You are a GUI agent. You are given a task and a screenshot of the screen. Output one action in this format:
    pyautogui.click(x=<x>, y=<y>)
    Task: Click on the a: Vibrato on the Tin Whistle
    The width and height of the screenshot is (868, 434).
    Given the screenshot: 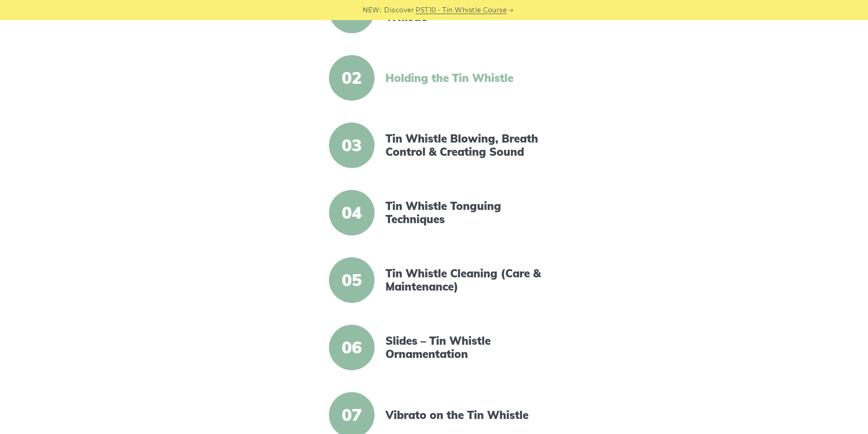 What is the action you would take?
    pyautogui.click(x=464, y=415)
    